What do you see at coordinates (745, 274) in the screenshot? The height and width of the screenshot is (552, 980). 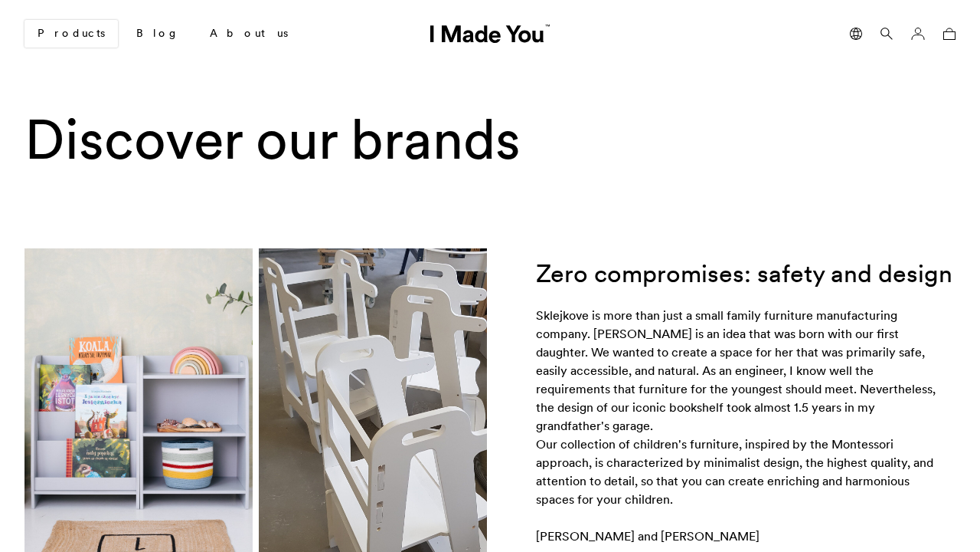 I see `h2: Zero compromises: safety and design` at bounding box center [745, 274].